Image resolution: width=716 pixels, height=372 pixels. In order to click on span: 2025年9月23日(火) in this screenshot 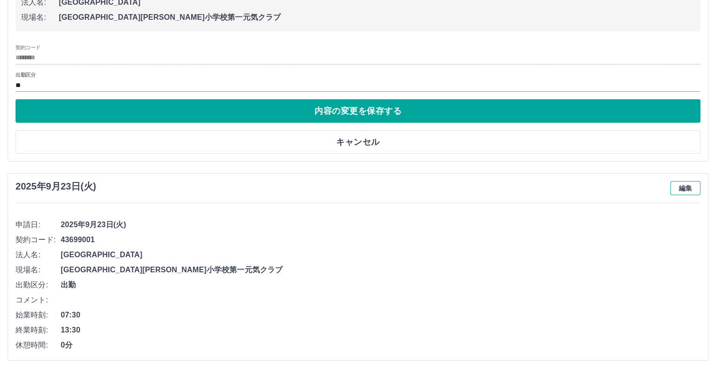, I will do `click(380, 225)`.